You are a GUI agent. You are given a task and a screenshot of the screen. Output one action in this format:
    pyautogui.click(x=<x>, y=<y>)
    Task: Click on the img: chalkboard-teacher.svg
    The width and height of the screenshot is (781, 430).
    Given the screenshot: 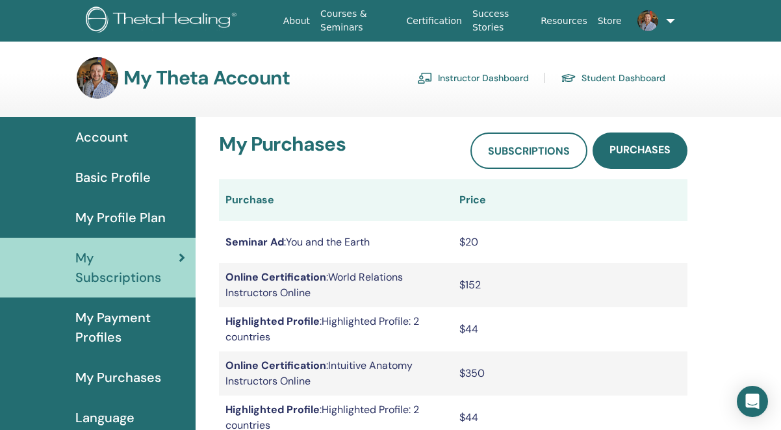 What is the action you would take?
    pyautogui.click(x=425, y=78)
    